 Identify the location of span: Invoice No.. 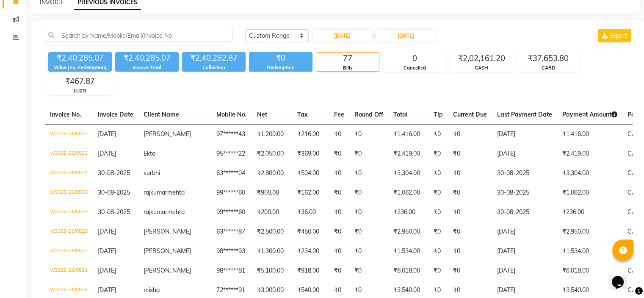
(66, 115).